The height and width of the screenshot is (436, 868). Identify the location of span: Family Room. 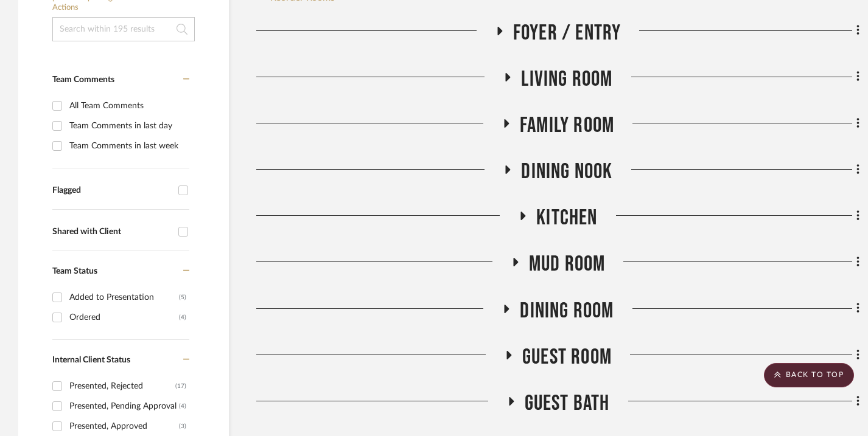
(567, 126).